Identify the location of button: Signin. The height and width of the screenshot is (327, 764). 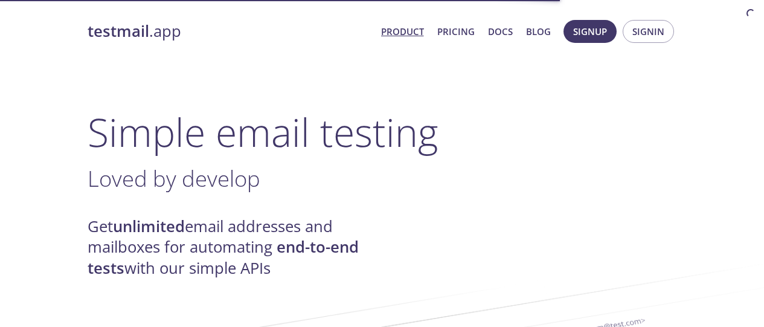
(648, 31).